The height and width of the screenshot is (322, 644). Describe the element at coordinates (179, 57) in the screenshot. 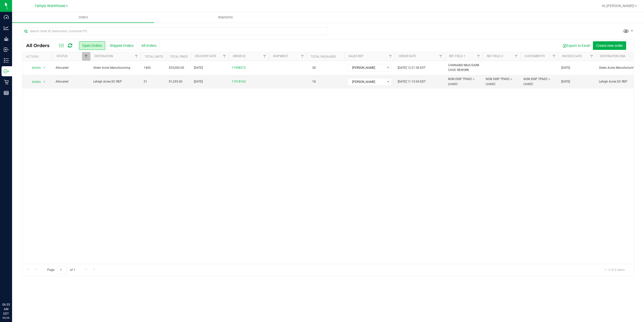

I see `a: Total Price` at that location.